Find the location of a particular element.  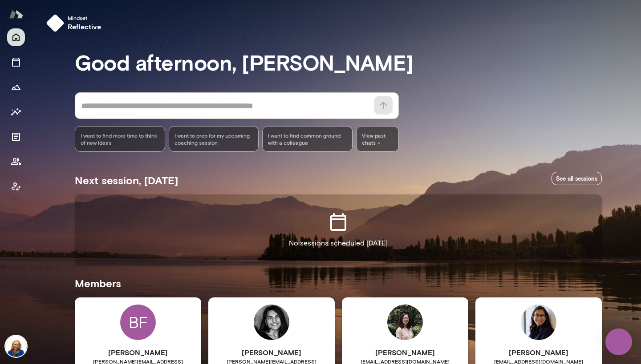

img: Cathy Wright is located at coordinates (16, 346).